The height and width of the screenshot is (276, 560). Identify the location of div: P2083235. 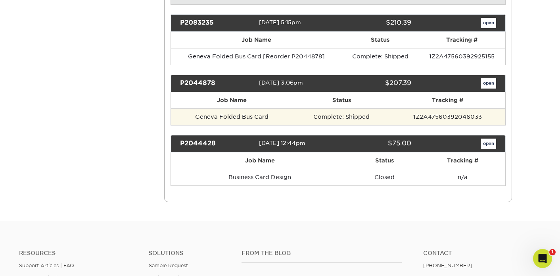
(217, 23).